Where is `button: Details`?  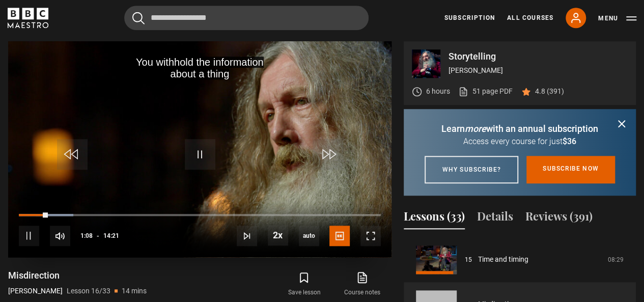 button: Details is located at coordinates (494, 218).